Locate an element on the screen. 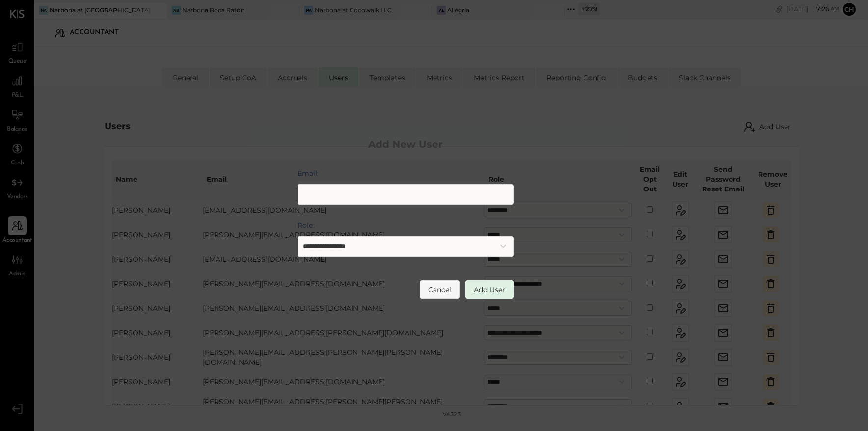 This screenshot has width=868, height=431. h2: Add New User is located at coordinates (405, 144).